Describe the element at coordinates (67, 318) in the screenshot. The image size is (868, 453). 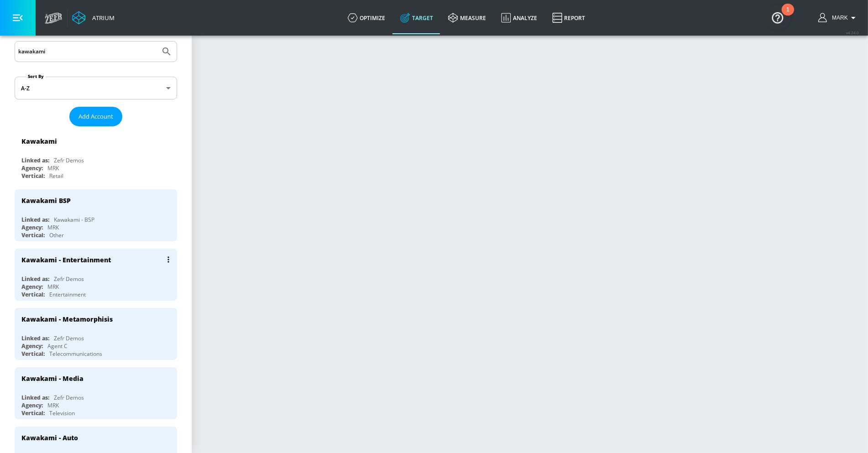
I see `div: Kawakami - Metamorphisis` at that location.